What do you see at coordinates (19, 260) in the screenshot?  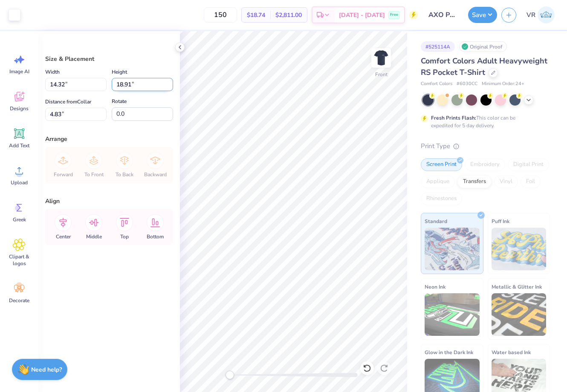 I see `span: Clipart & logos` at bounding box center [19, 260].